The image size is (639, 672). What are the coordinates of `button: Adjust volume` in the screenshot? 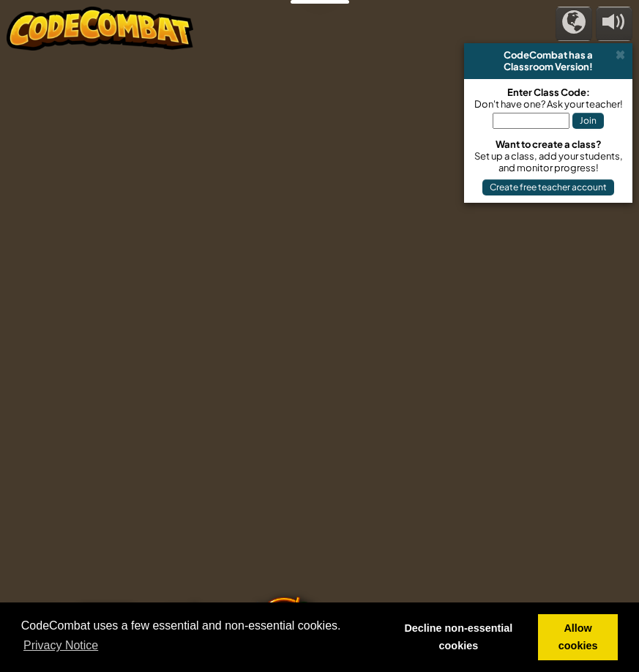 It's located at (614, 23).